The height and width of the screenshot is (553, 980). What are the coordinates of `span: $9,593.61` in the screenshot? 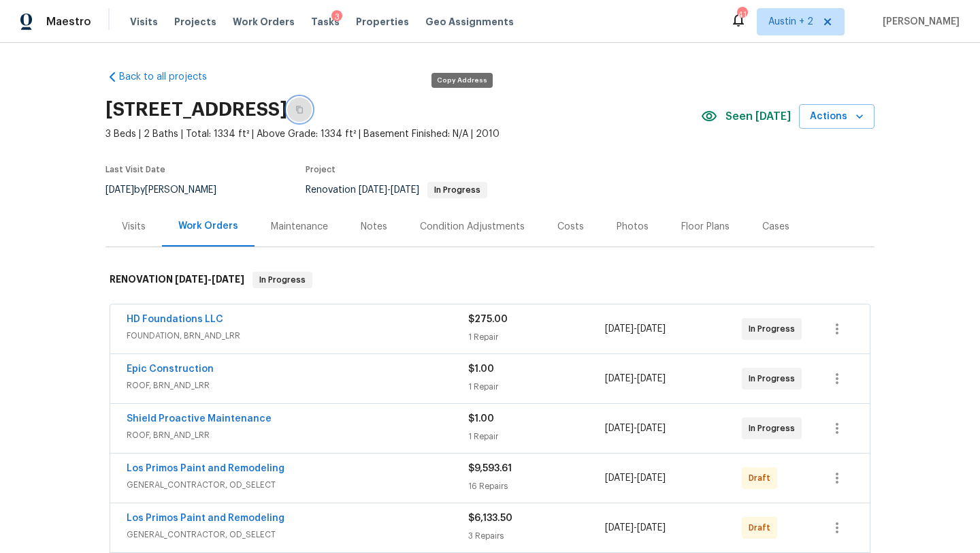 It's located at (490, 468).